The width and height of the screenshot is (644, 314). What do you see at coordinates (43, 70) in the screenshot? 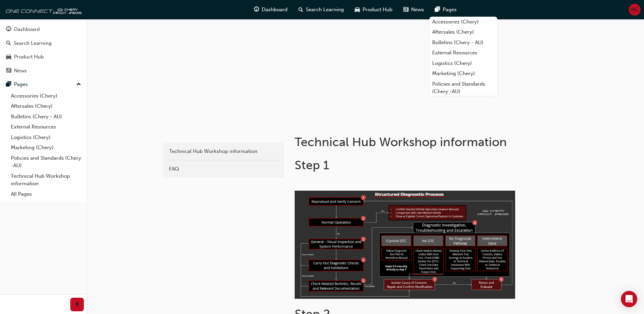
I see `a: News` at bounding box center [43, 70].